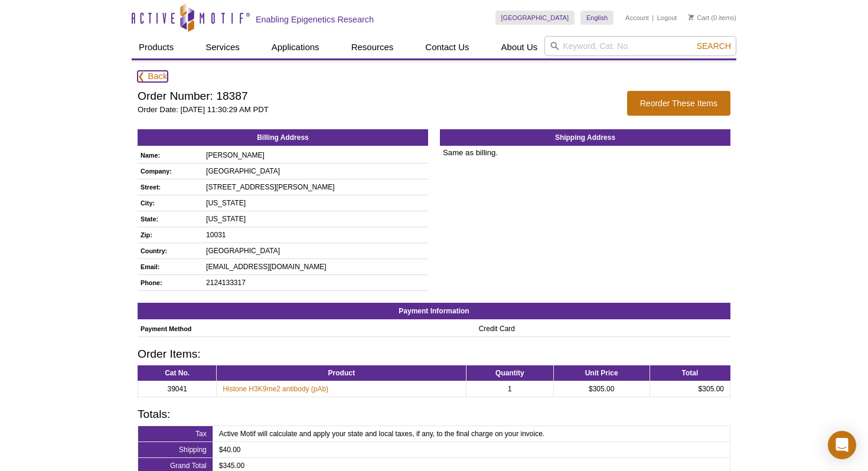 The image size is (868, 471). I want to click on a: Cart, so click(699, 18).